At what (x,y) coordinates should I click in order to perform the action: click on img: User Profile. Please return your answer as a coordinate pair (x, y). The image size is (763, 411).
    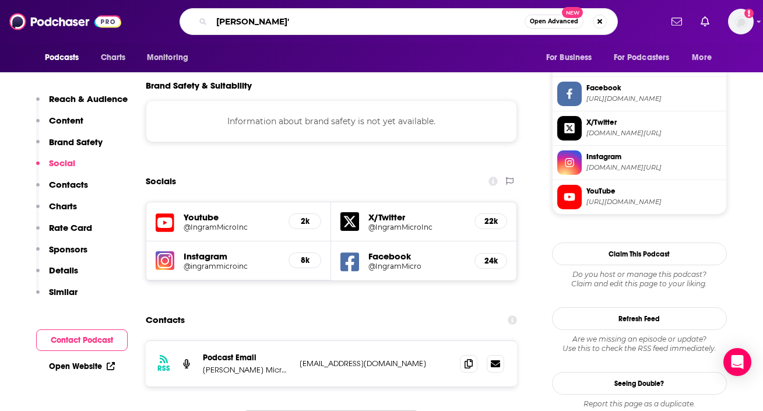
    Looking at the image, I should click on (741, 22).